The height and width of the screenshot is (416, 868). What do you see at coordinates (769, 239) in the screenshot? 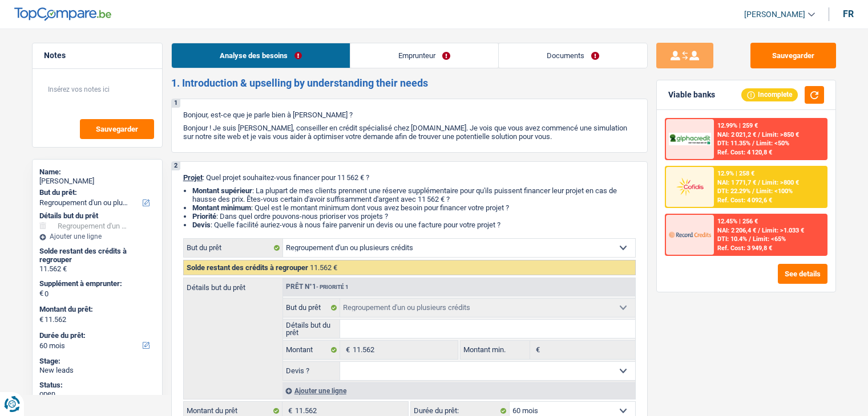
I see `span: Limit: <65%` at bounding box center [769, 239].